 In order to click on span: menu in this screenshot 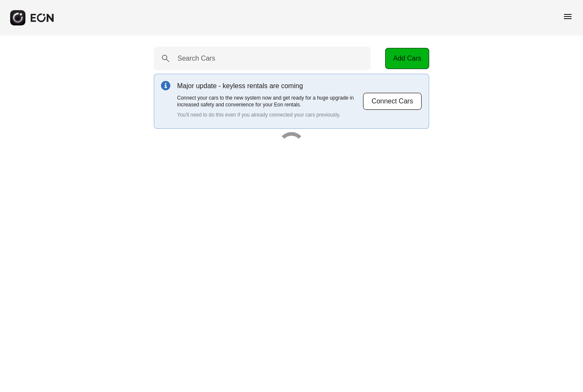, I will do `click(567, 17)`.